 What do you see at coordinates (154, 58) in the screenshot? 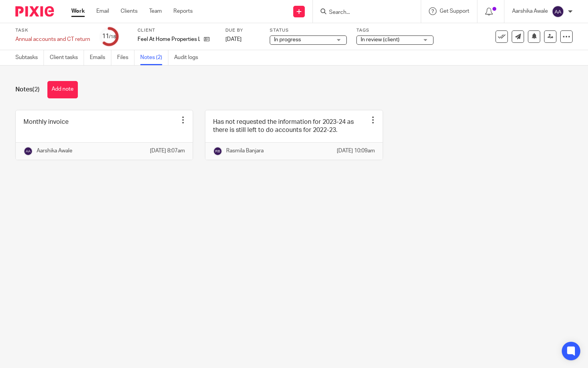
I see `a: Notes (2)` at bounding box center [154, 58].